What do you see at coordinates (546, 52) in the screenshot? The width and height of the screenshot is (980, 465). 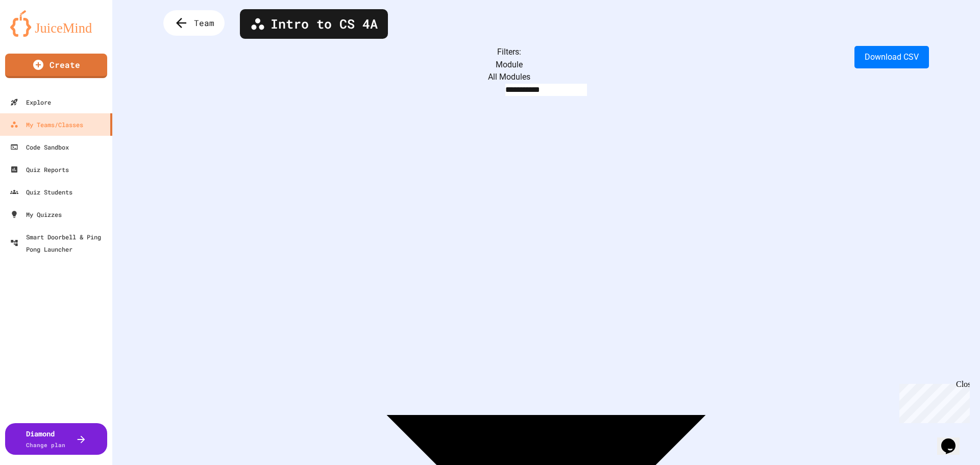 I see `div: Filters:` at bounding box center [546, 52].